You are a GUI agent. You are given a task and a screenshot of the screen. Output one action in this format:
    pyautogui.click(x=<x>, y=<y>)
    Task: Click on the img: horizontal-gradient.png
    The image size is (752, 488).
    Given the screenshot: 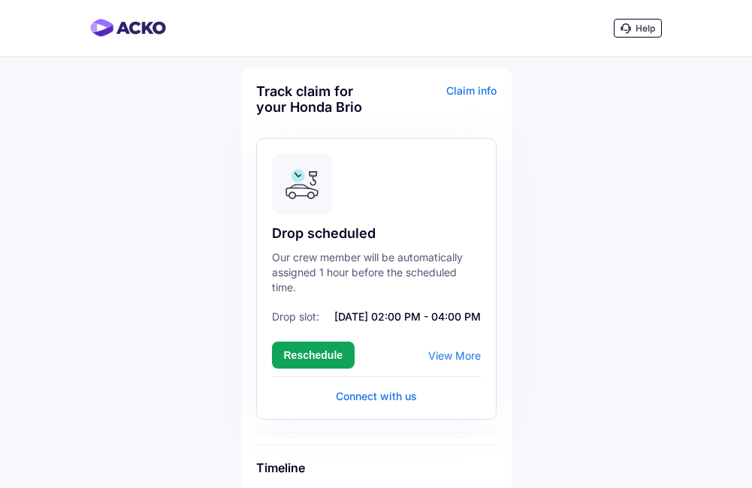 What is the action you would take?
    pyautogui.click(x=128, y=28)
    